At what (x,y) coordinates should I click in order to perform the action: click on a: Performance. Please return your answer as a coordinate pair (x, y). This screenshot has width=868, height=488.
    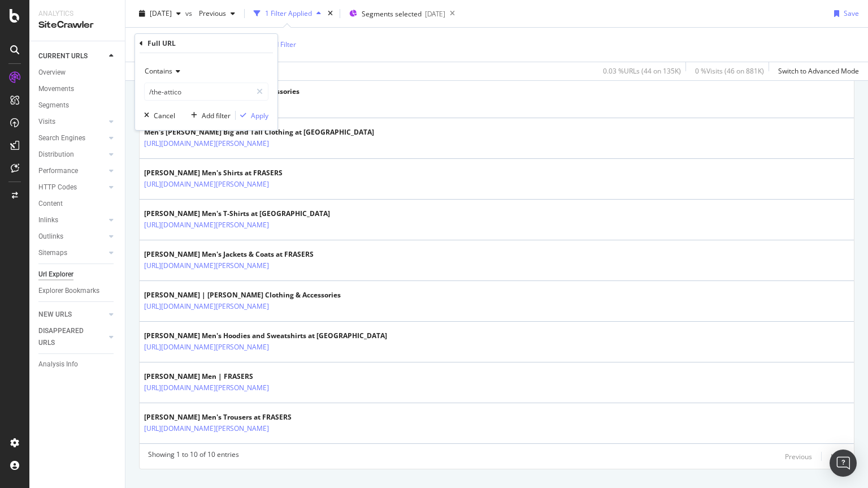
    Looking at the image, I should click on (72, 171).